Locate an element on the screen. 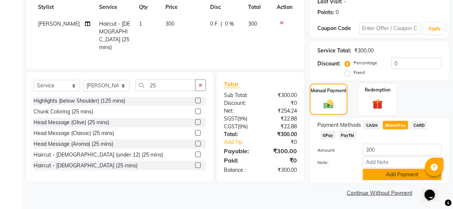 The height and width of the screenshot is (209, 453). div: Head Message (Aroma) (25 mins) is located at coordinates (73, 144).